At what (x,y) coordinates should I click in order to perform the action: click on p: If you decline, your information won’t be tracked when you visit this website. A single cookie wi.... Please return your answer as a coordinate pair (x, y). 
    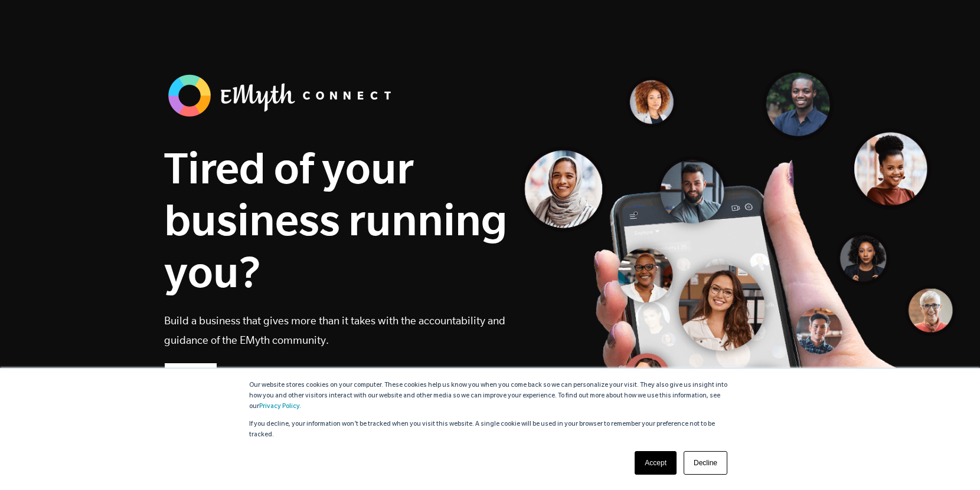
    Looking at the image, I should click on (490, 430).